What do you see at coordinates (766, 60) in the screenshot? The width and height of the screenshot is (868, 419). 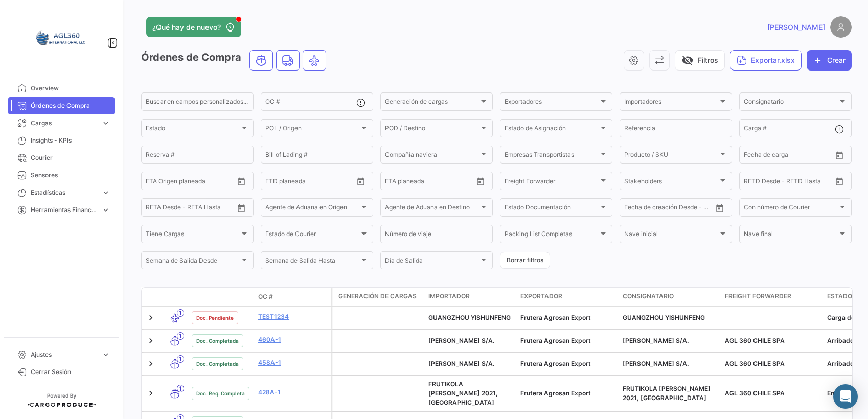 I see `button: Exportar.xlsx` at bounding box center [766, 60].